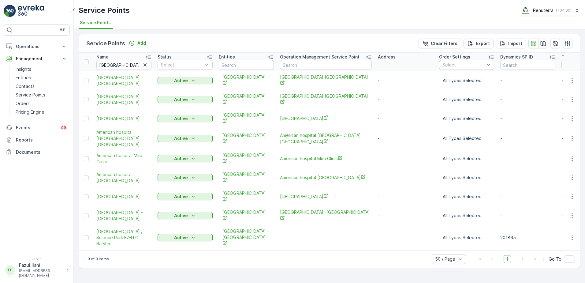 This screenshot has width=585, height=283. I want to click on span: 1, so click(507, 259).